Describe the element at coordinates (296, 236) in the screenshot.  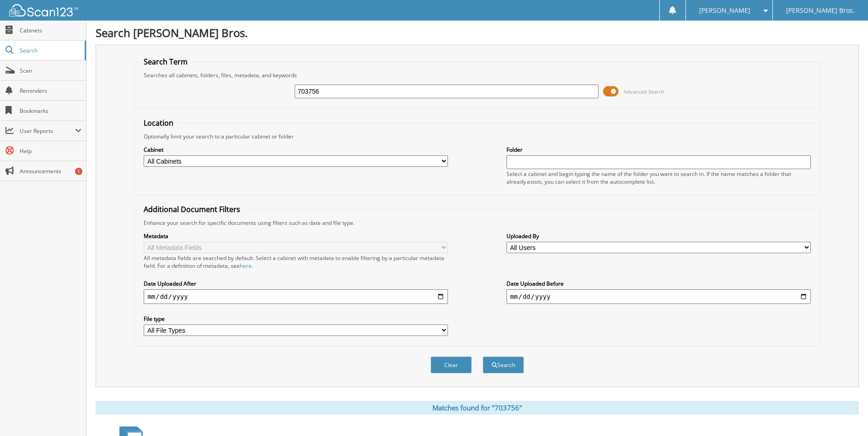
I see `label: Metadata` at that location.